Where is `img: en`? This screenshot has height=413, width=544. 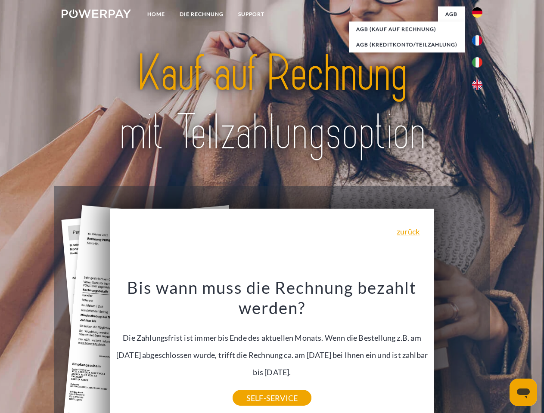 img: en is located at coordinates (477, 85).